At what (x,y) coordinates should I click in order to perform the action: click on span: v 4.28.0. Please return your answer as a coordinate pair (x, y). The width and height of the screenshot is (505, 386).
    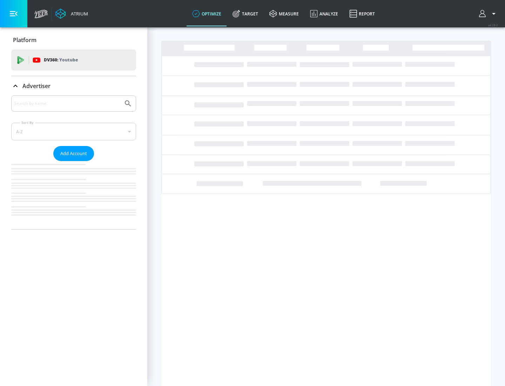
    Looking at the image, I should click on (493, 25).